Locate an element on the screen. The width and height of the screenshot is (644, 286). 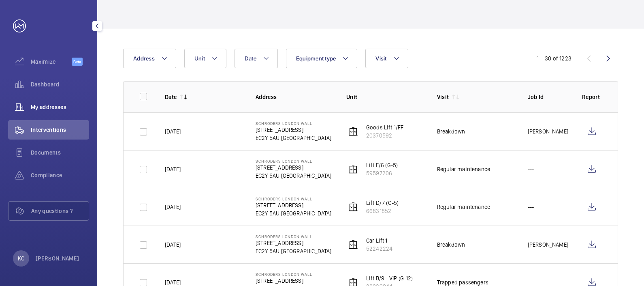
div: 1 – 30 of 1223 is located at coordinates (554, 58).